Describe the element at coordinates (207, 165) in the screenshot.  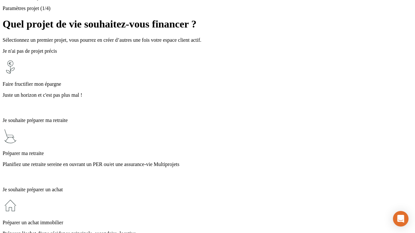
I see `p: Planifiez une retraite sereine en ouvrant un PER ou/et une assurance-vie Multiprojets` at that location.